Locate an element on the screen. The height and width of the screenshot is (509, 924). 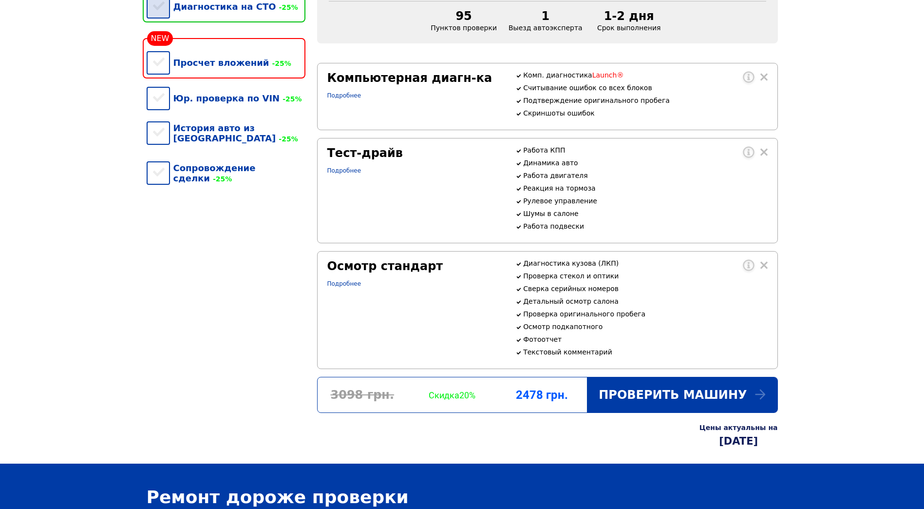
div: Выезд автоэксперта is located at coordinates (546, 20).